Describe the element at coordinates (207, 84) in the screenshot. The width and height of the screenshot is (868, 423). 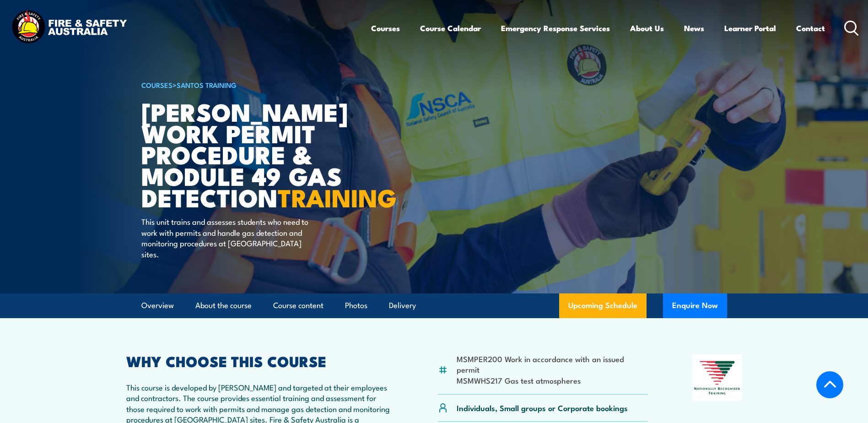
I see `a: Santos Training` at that location.